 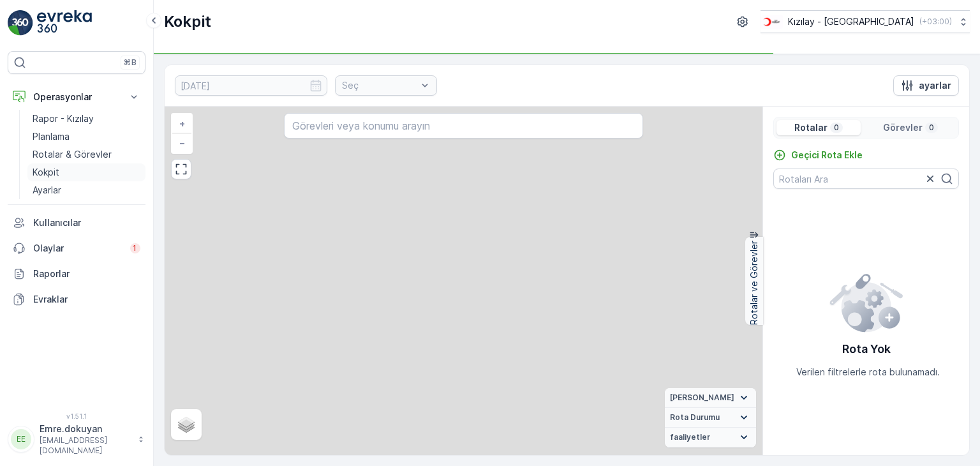 What do you see at coordinates (72, 155) in the screenshot?
I see `p: Rotalar & Görevler` at bounding box center [72, 155].